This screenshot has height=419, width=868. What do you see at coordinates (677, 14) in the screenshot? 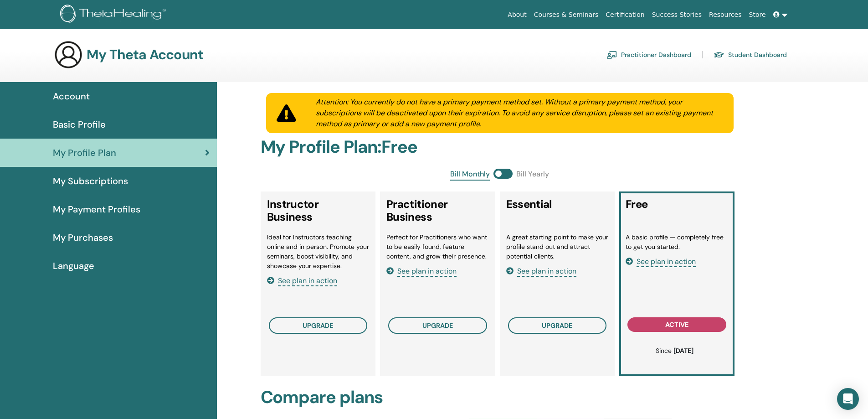
I see `a: Success Stories` at bounding box center [677, 14].